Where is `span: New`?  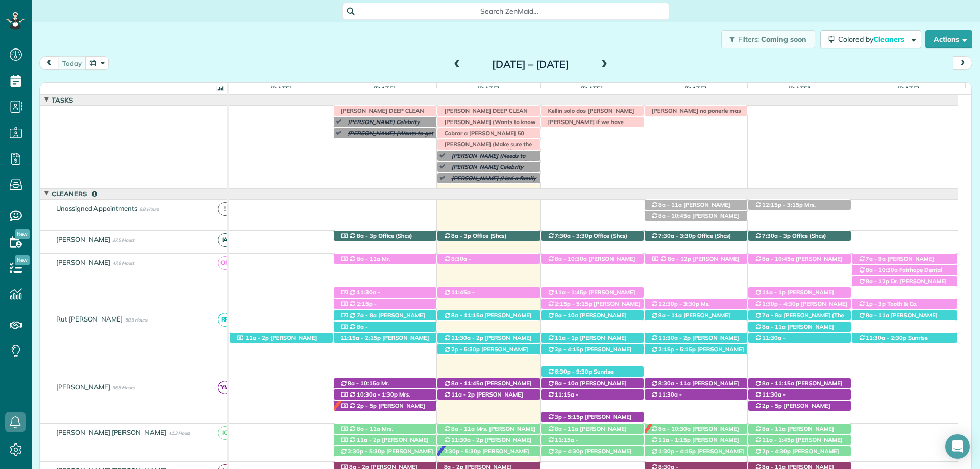 span: New is located at coordinates (22, 234).